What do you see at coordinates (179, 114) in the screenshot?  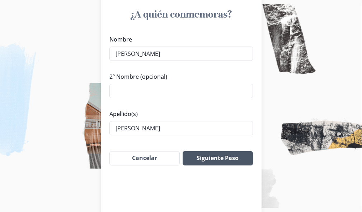 I see `label: Apellido(s)` at bounding box center [179, 114].